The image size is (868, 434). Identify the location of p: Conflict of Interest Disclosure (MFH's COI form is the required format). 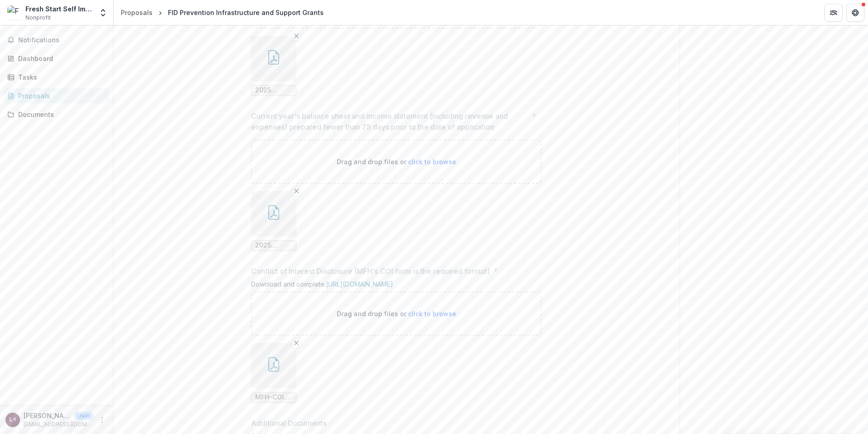
(370, 271).